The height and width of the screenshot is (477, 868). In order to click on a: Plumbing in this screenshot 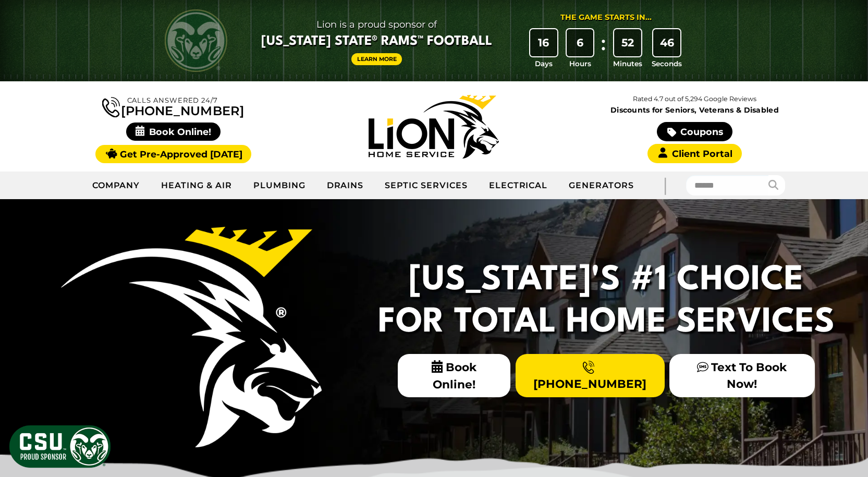, I will do `click(279, 186)`.